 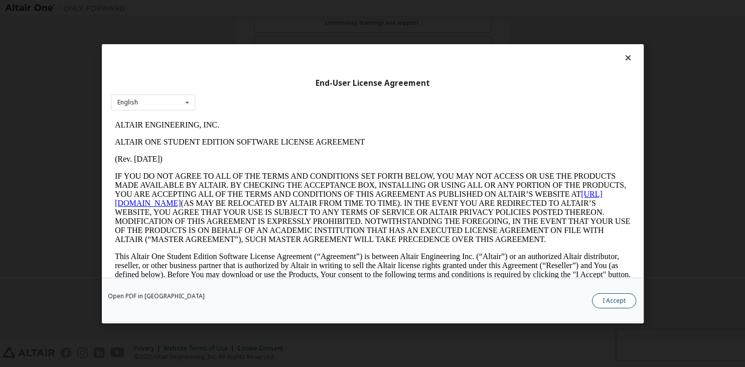 What do you see at coordinates (262, 26) in the screenshot?
I see `p: ALTAIR ONE STUDENT EDITION SOFTWARE LICENSE AGREEMENT` at bounding box center [262, 26].